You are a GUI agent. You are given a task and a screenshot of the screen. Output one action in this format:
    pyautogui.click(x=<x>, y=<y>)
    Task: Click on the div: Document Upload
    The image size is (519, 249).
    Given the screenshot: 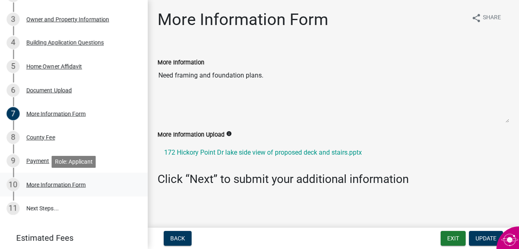 What is the action you would take?
    pyautogui.click(x=49, y=90)
    